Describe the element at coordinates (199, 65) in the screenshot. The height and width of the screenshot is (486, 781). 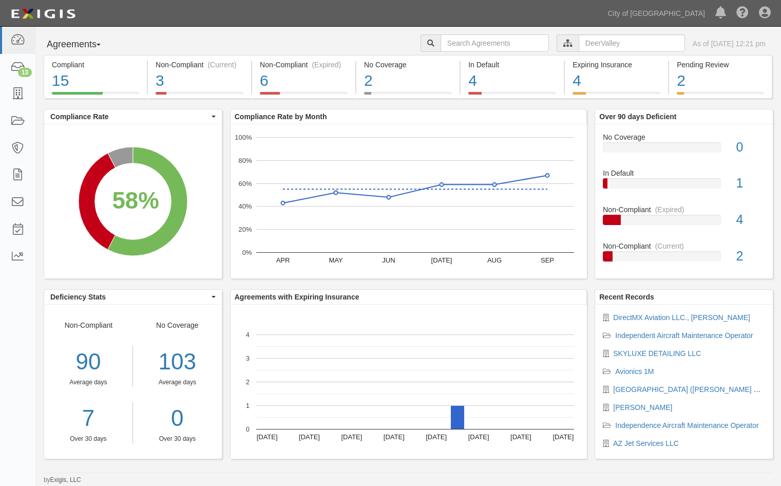
I see `div: Non-Compliant (Current)` at that location.